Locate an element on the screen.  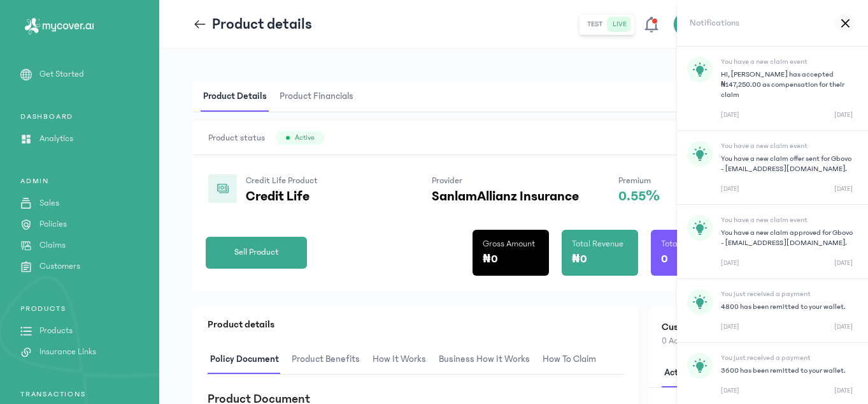
p: 0.55% is located at coordinates (639, 196).